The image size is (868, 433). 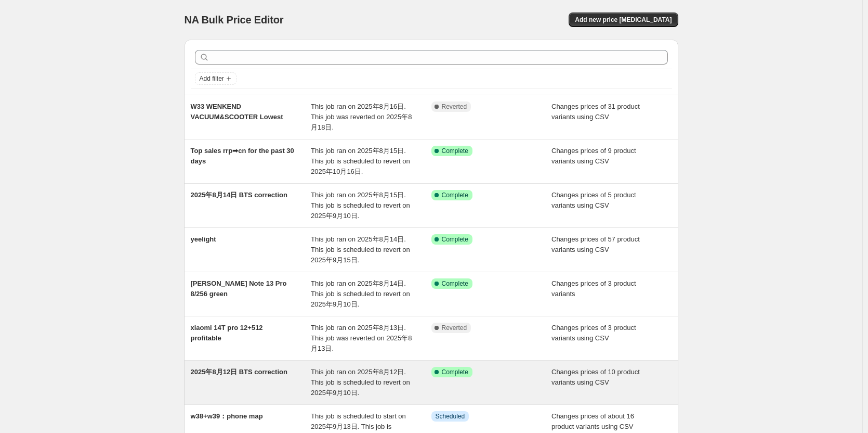 What do you see at coordinates (212, 78) in the screenshot?
I see `span: Add filter` at bounding box center [212, 78].